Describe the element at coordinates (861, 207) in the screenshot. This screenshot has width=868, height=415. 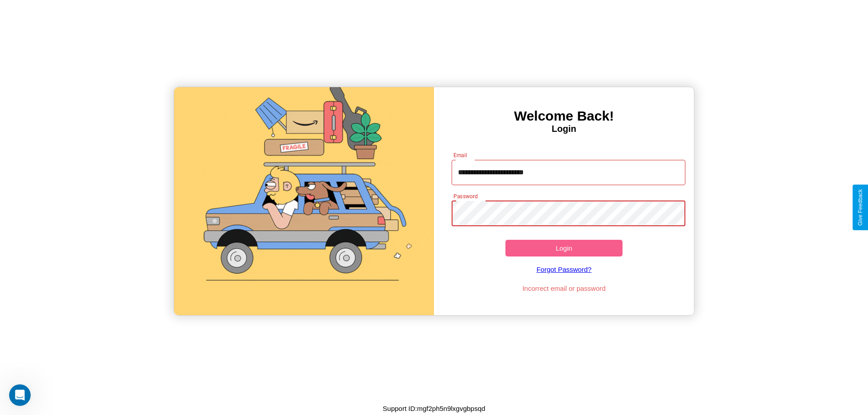
I see `div: Give Feedback` at that location.